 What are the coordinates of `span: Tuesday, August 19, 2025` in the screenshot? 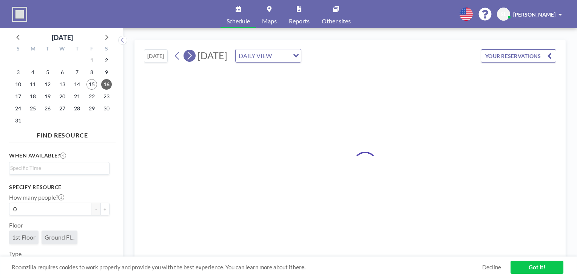 It's located at (48, 97).